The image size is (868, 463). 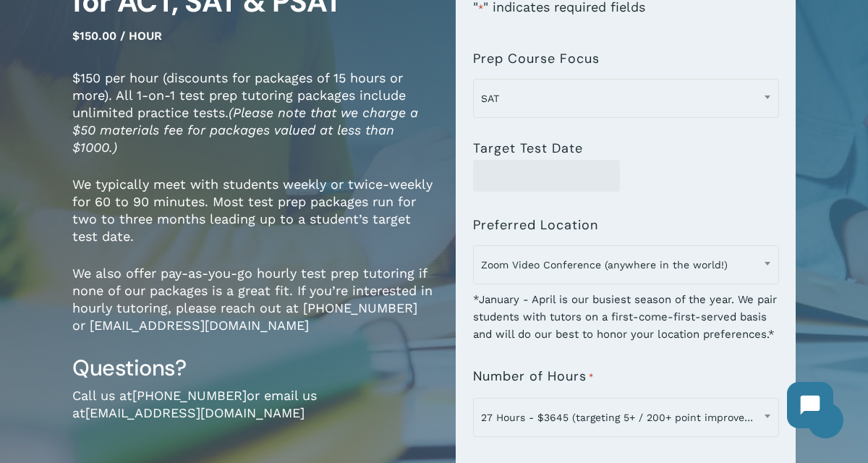 I want to click on span: 27 Hours - $3645 (targeting 5+ / 200+ point improvement on ACT / SAT; reg. $4050), so click(x=625, y=417).